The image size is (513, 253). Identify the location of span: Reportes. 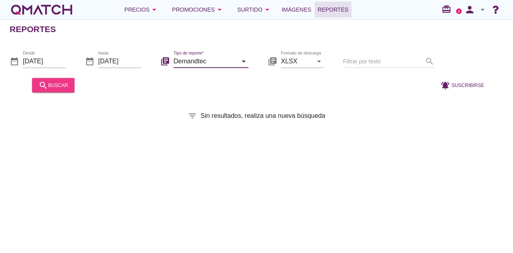
(333, 10).